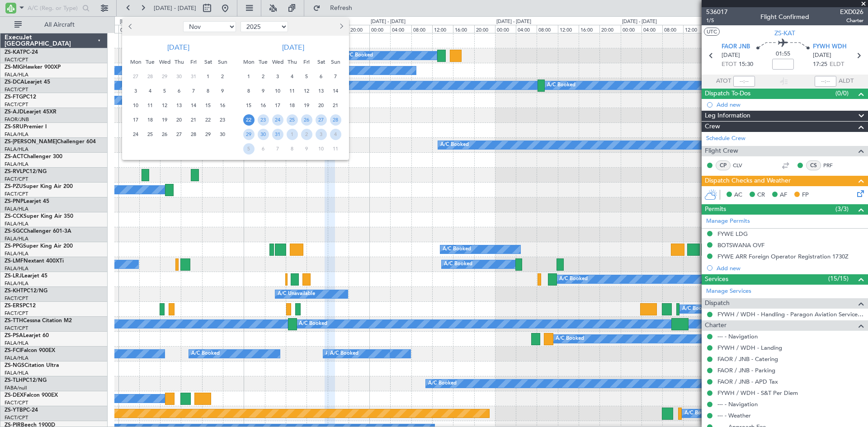 This screenshot has width=868, height=427. Describe the element at coordinates (321, 91) in the screenshot. I see `div: 13-12-2025` at that location.